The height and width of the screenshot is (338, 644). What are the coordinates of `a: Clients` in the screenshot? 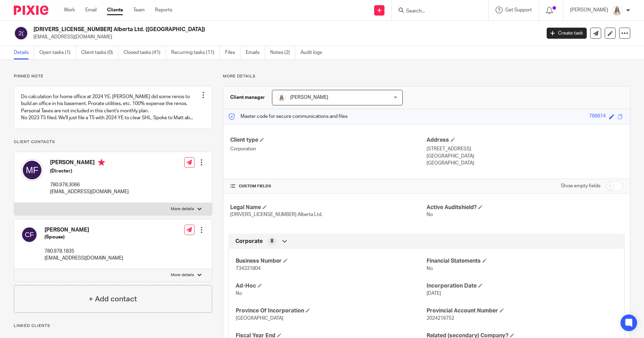 It's located at (115, 10).